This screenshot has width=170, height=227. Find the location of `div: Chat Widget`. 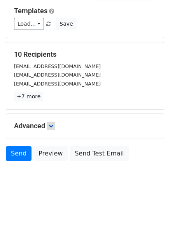

div: Chat Widget is located at coordinates (150, 208).